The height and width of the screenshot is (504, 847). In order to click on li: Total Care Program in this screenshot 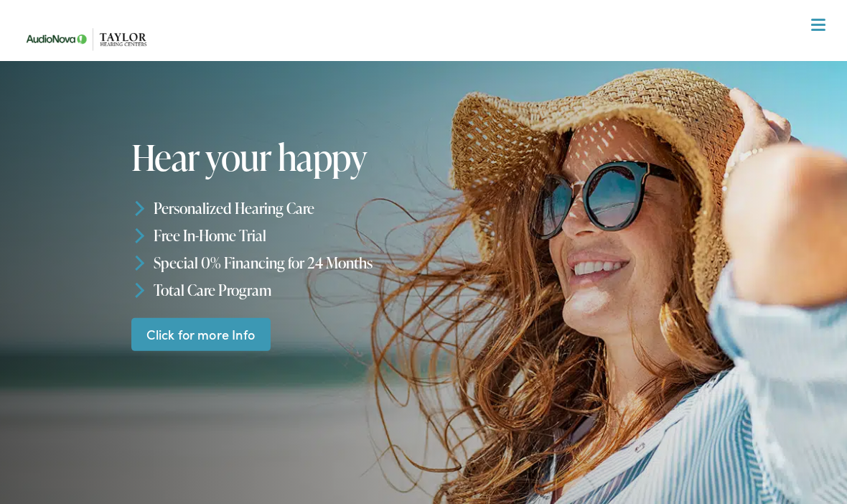, I will do `click(343, 289)`.